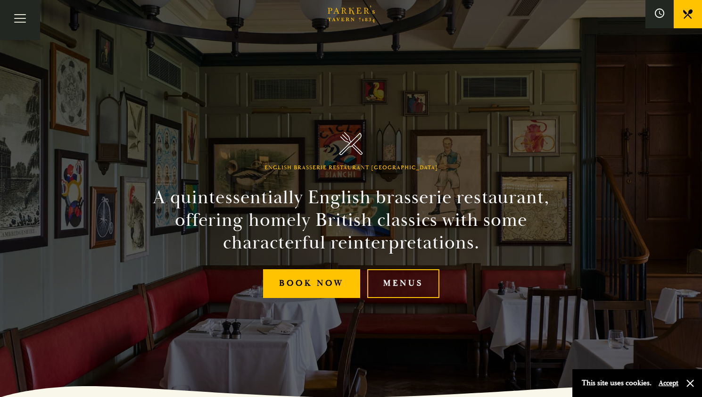 The height and width of the screenshot is (397, 702). Describe the element at coordinates (403, 283) in the screenshot. I see `a: Menus` at that location.